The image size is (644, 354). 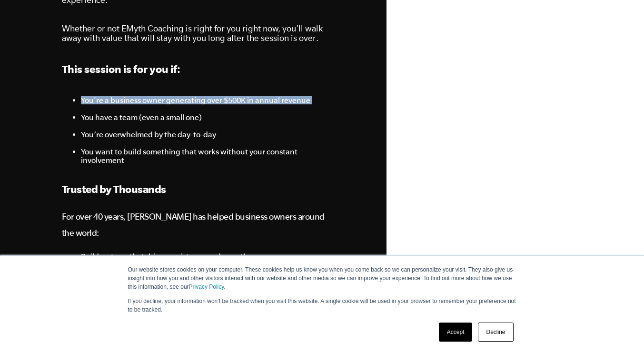 I want to click on p: Whether or not EMyth Coaching is right for you right now, you'll walk away with value that will s..., so click(x=193, y=33).